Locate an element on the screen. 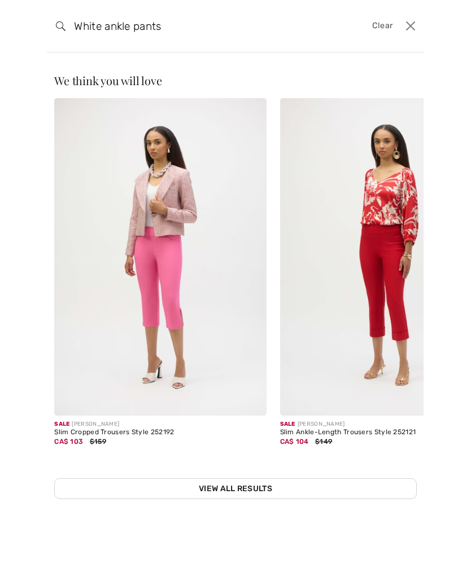 The image size is (471, 569). img: search the website is located at coordinates (60, 26).